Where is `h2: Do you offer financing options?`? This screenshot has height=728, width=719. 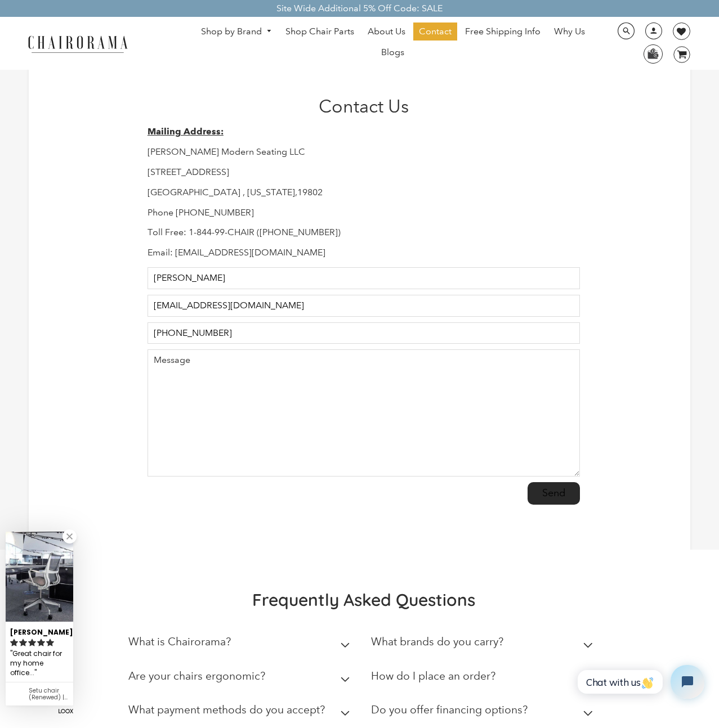 h2: Do you offer financing options? is located at coordinates (449, 709).